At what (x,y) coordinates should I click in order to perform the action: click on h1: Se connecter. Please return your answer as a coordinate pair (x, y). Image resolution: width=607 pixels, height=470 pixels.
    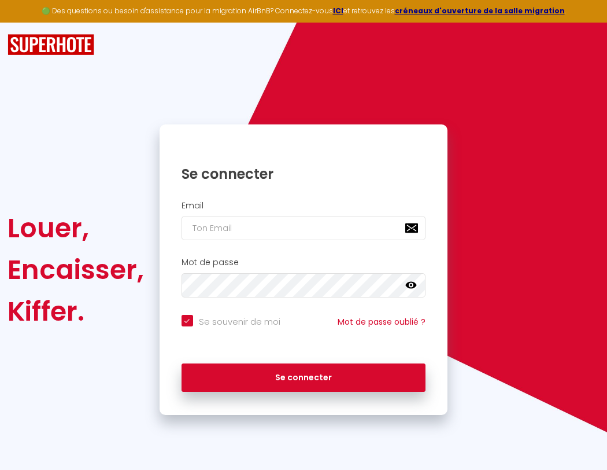
    Looking at the image, I should click on (304, 174).